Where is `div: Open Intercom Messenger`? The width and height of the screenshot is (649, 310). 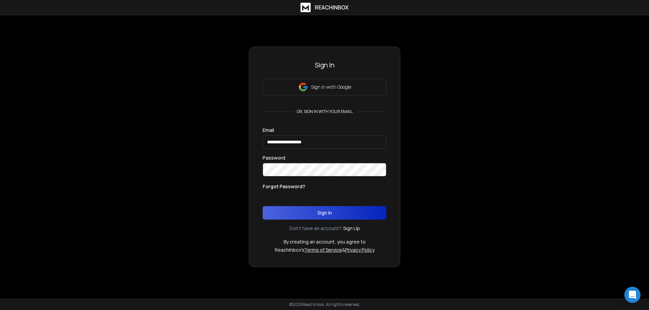
div: Open Intercom Messenger is located at coordinates (632, 295).